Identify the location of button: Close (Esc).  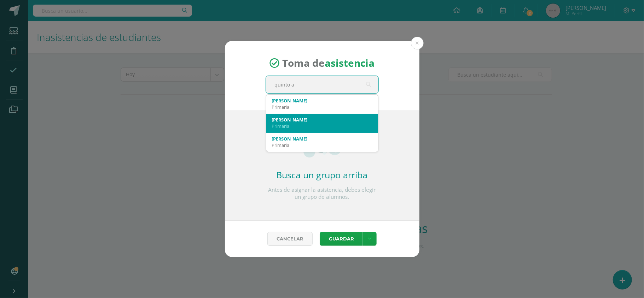
(418, 43).